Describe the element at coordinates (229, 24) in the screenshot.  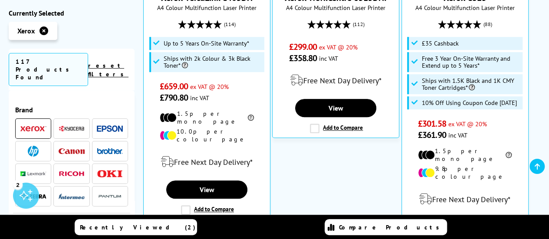
I see `span: (114)` at that location.